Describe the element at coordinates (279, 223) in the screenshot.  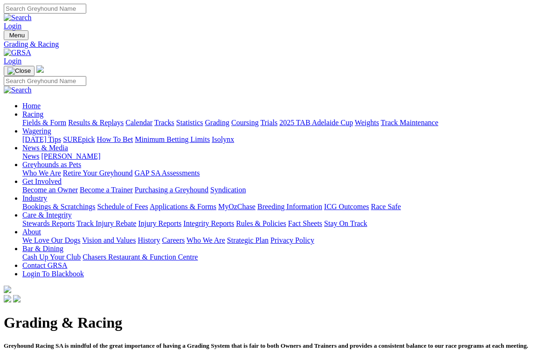
I see `div: Care & Integrity` at that location.